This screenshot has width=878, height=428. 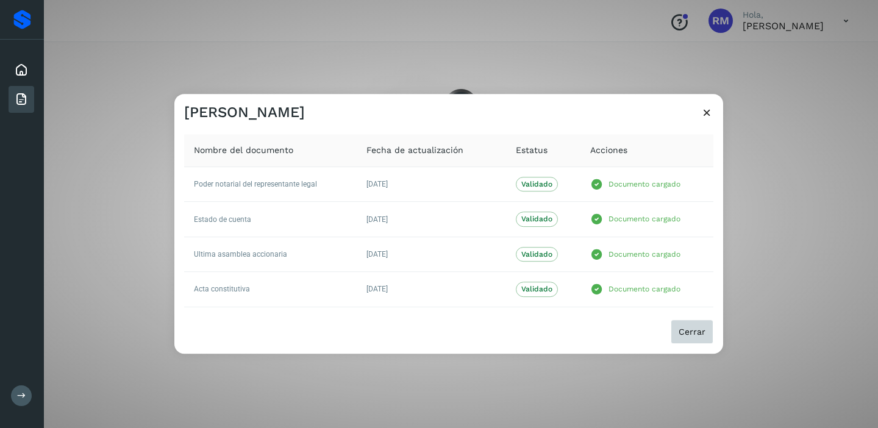 What do you see at coordinates (255, 184) in the screenshot?
I see `span: Poder notarial del representante legal` at bounding box center [255, 184].